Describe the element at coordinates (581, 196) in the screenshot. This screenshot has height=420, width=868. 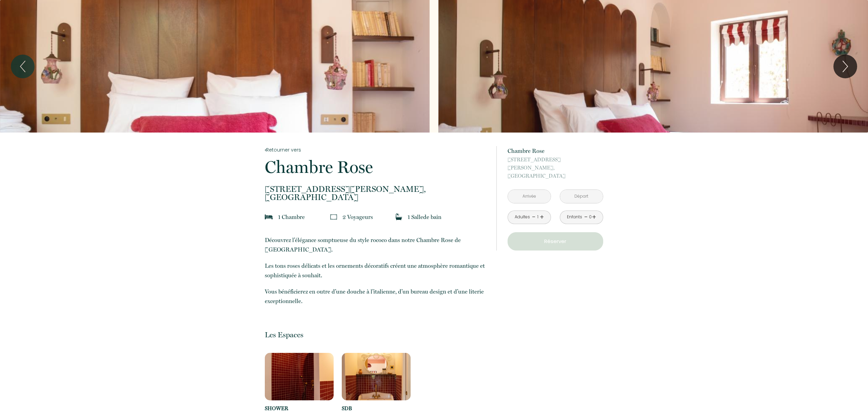
I see `input: Départ` at that location.